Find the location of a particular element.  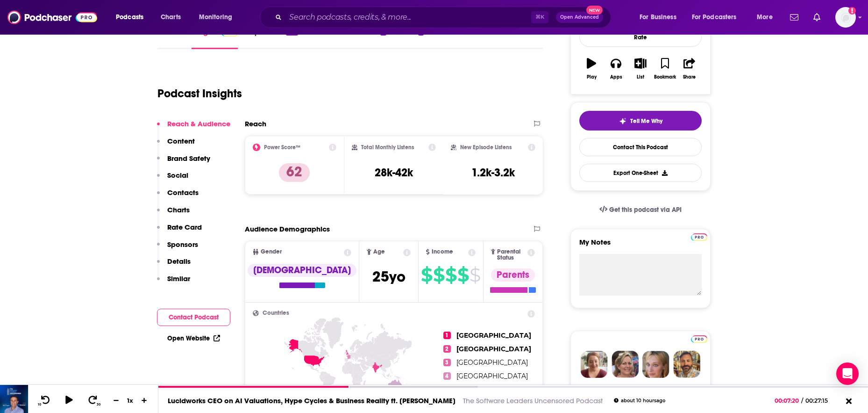

p: Brand Safety is located at coordinates (188, 158).